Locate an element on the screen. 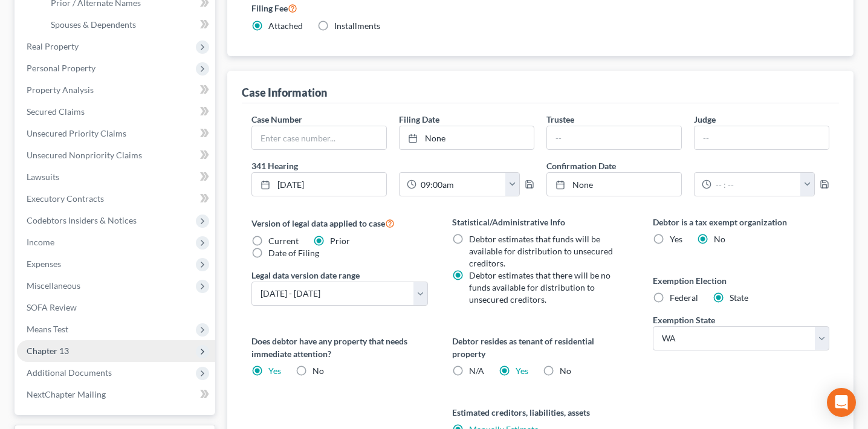 This screenshot has width=868, height=429. a: Secured Claims is located at coordinates (116, 112).